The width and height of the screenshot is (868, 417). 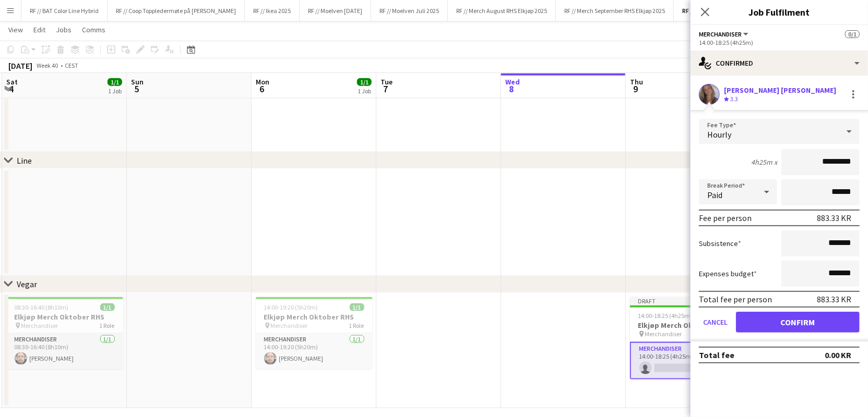 I want to click on div: Vegar, so click(x=27, y=284).